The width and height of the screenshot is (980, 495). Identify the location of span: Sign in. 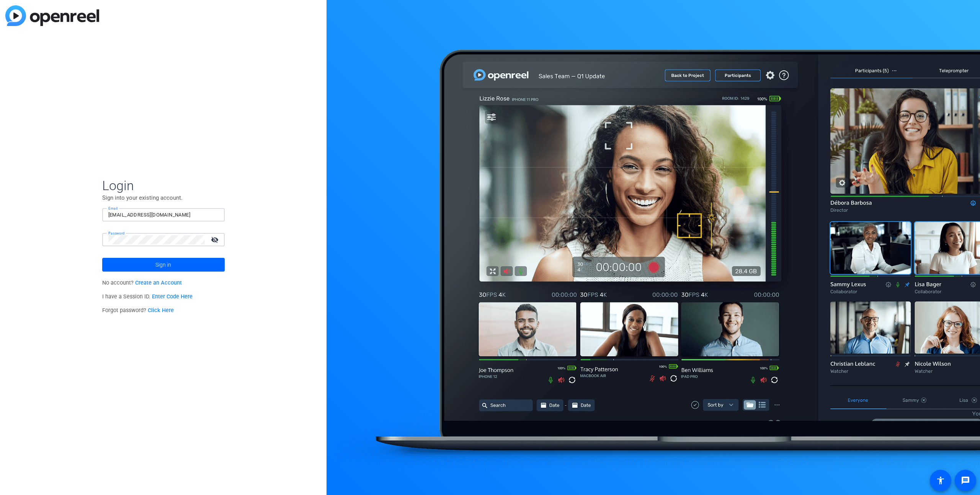
(163, 265).